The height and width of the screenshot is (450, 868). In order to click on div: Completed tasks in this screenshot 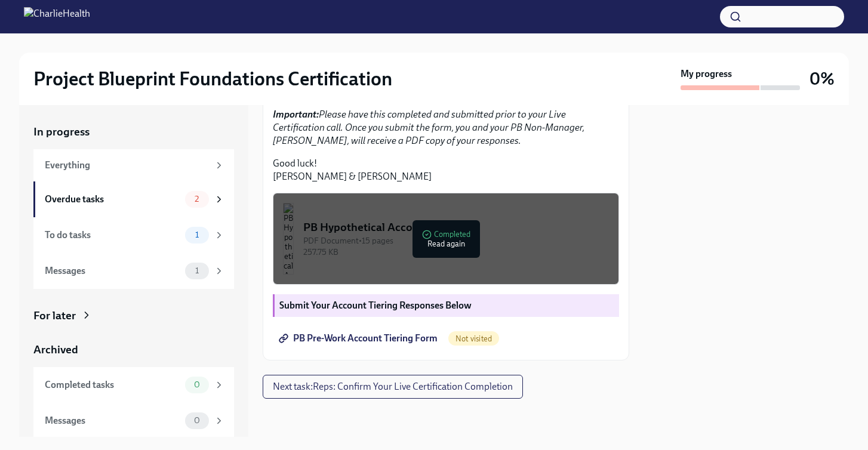, I will do `click(112, 385)`.